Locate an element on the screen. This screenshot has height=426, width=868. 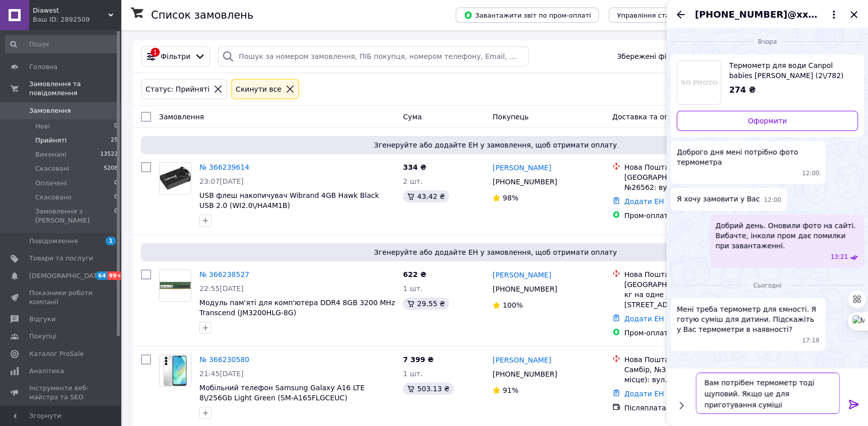
span: Повідомлення is located at coordinates (53, 241).